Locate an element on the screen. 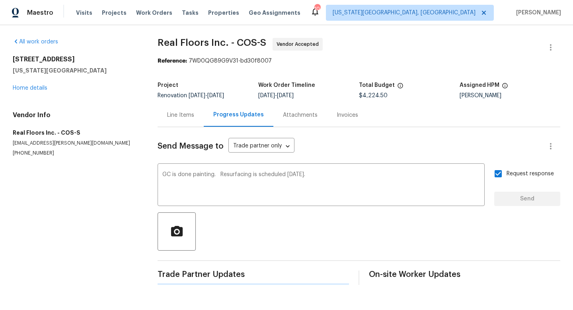  span: The hpm assigned to this work order. is located at coordinates (505, 88).